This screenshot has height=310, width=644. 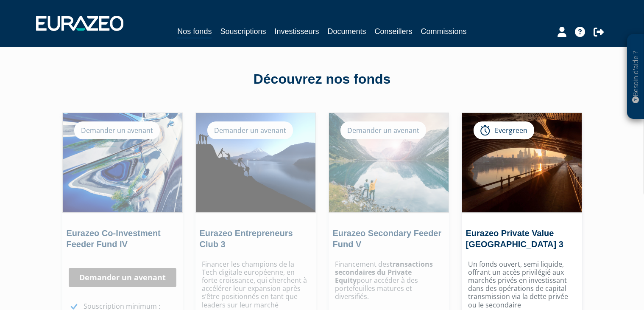 What do you see at coordinates (246, 239) in the screenshot?
I see `a: Eurazeo Entrepreneurs Club 3` at bounding box center [246, 239].